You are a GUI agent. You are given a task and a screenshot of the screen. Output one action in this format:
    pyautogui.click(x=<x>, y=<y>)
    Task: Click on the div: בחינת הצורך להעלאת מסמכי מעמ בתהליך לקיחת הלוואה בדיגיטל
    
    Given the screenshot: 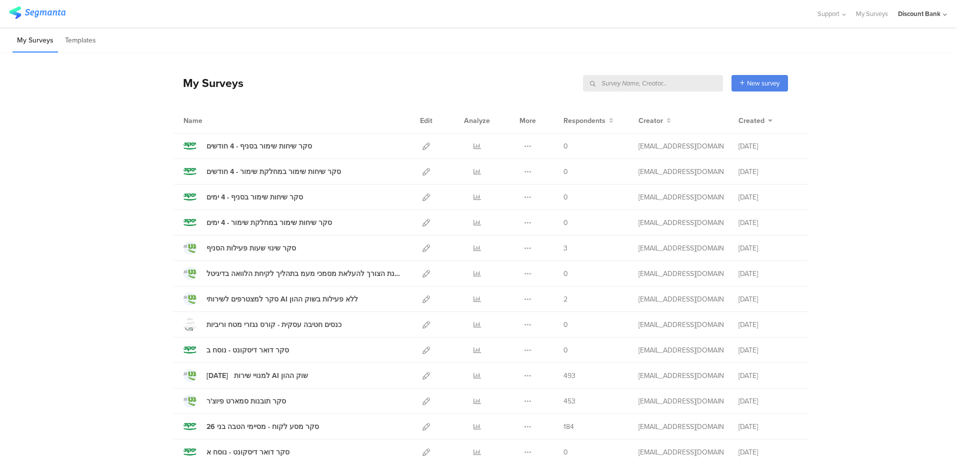 What is the action you would take?
    pyautogui.click(x=303, y=273)
    